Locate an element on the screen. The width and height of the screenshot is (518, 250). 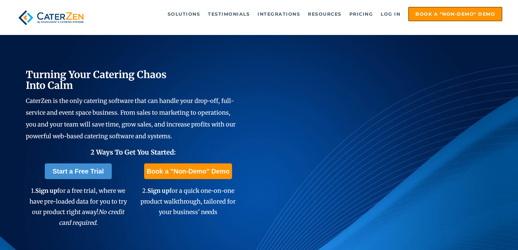
a: Pricing is located at coordinates (361, 14).